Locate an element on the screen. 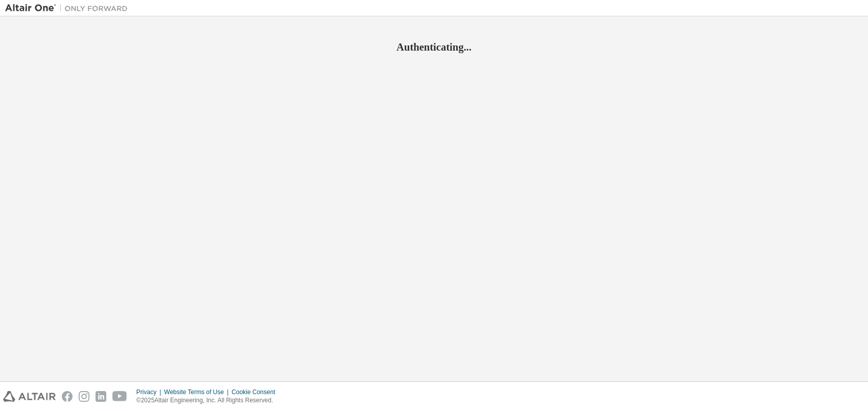 This screenshot has height=411, width=868. img: linkedin.svg is located at coordinates (100, 397).